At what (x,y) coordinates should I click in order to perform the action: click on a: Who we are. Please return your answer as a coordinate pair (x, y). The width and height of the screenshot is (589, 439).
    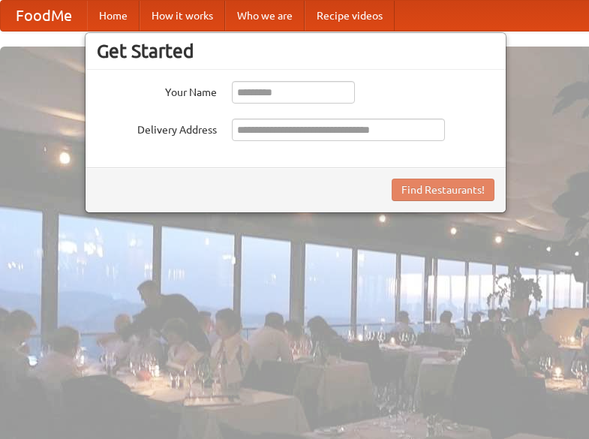
    Looking at the image, I should click on (265, 16).